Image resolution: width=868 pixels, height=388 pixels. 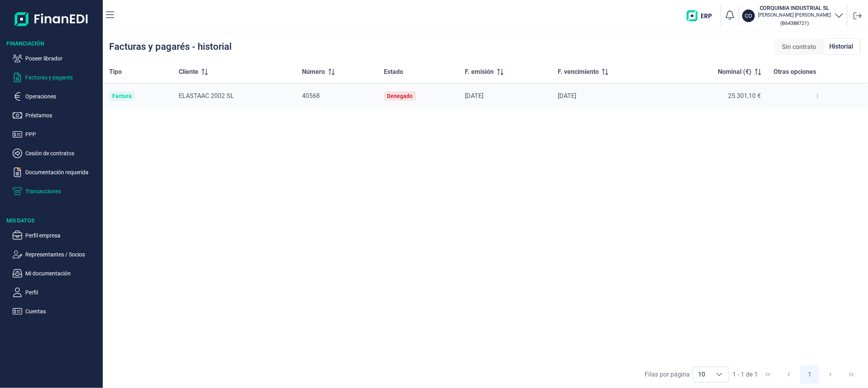 What do you see at coordinates (62, 77) in the screenshot?
I see `p: Facturas y pagarés` at bounding box center [62, 77].